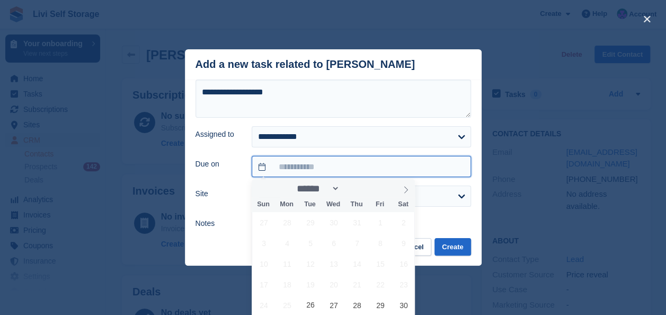  I want to click on span: August 22, 2025, so click(380, 284).